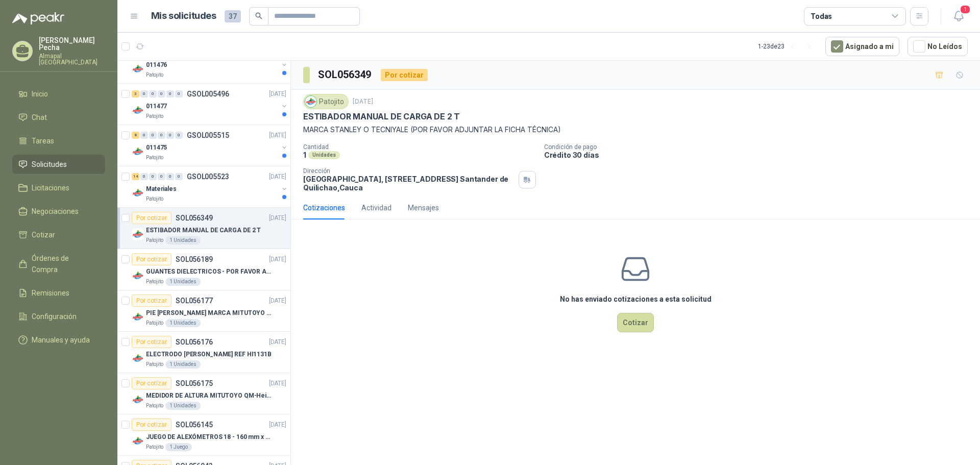  What do you see at coordinates (326, 101) in the screenshot?
I see `div: Patojito` at bounding box center [326, 101].